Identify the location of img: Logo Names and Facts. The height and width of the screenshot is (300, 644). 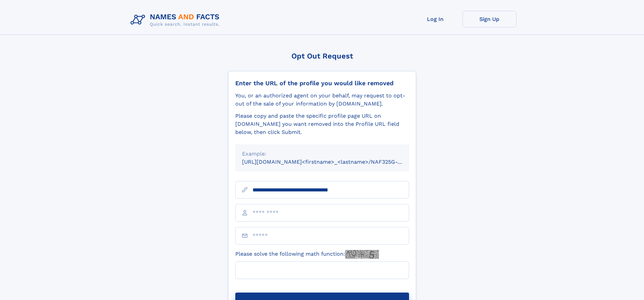
(177, 20).